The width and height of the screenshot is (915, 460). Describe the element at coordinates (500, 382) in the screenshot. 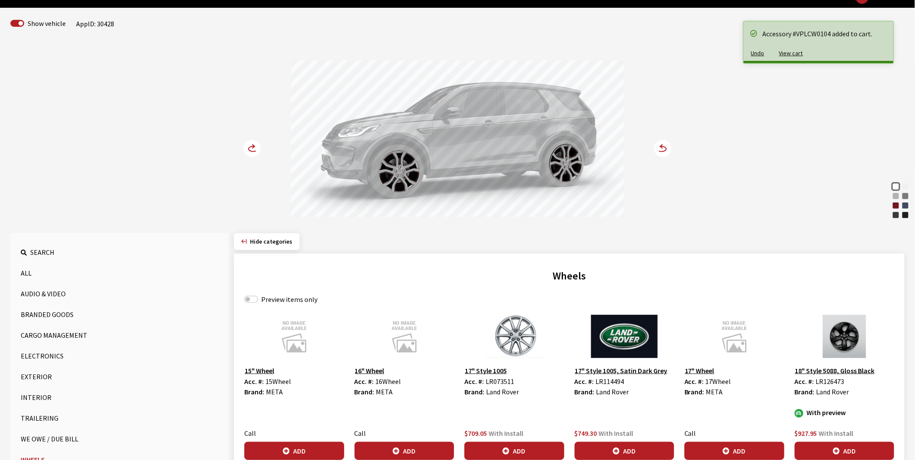

I see `span: LR073511` at that location.